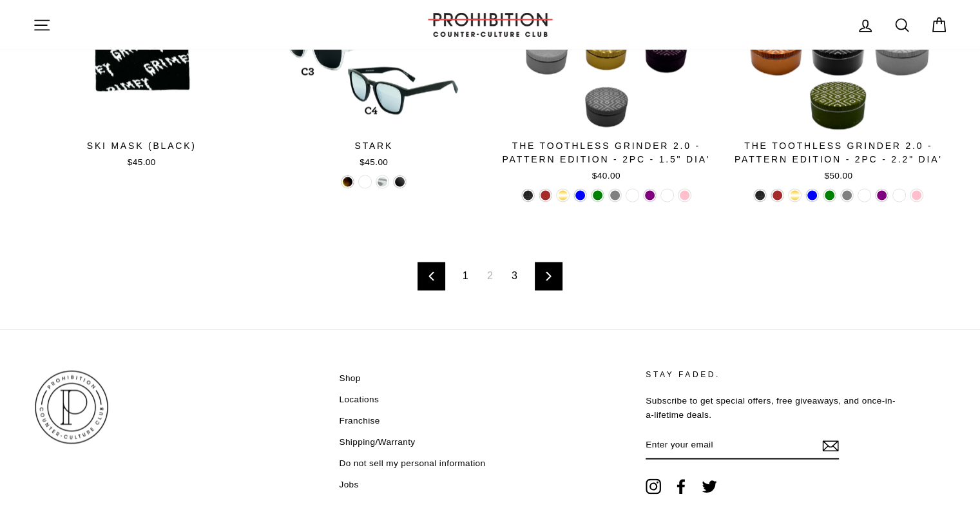  Describe the element at coordinates (359, 421) in the screenshot. I see `a: Franchise` at that location.